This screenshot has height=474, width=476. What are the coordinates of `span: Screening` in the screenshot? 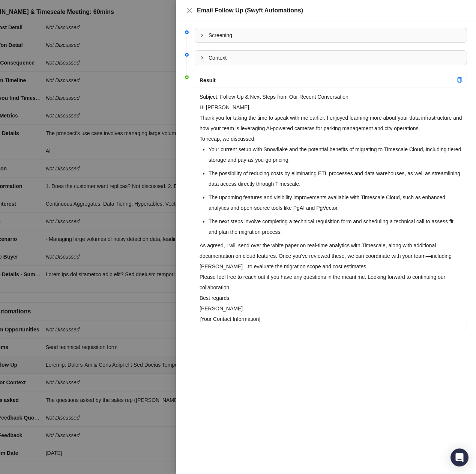 It's located at (335, 35).